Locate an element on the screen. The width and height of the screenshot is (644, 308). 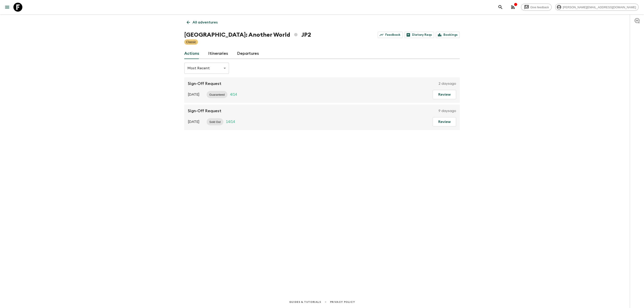
a: Bookings is located at coordinates (448, 35).